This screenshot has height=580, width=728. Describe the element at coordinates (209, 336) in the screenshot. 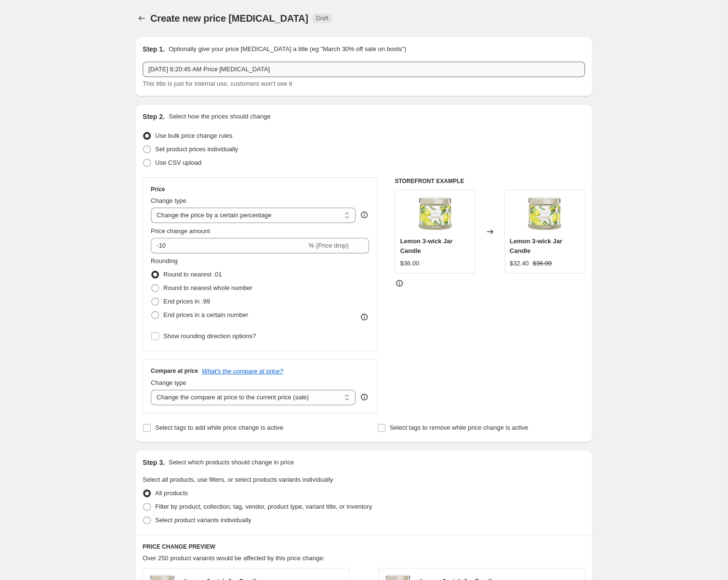

I see `span: Show rounding direction options?` at that location.